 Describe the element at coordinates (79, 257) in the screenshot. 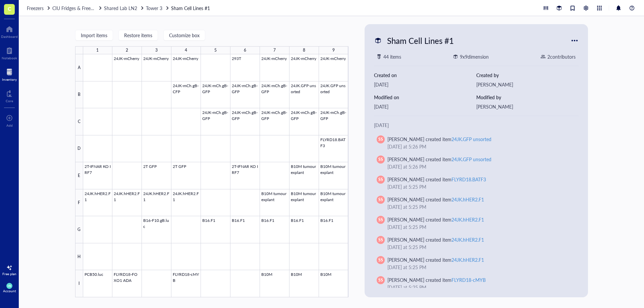

I see `div: H` at that location.